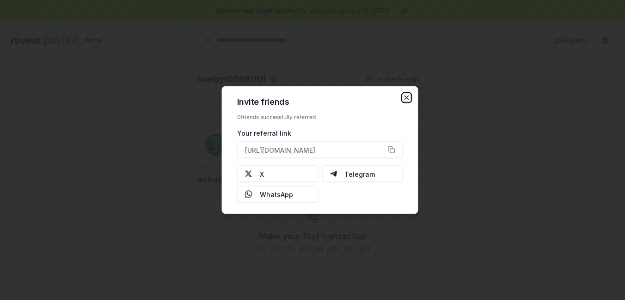 This screenshot has width=625, height=300. What do you see at coordinates (320, 117) in the screenshot?
I see `div: 0 friends successfully referred` at bounding box center [320, 117].